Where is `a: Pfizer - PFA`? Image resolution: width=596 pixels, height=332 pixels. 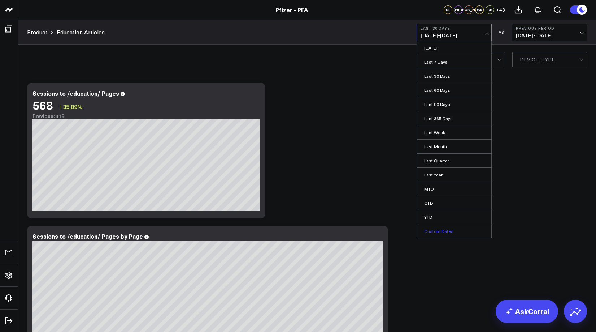
a: Pfizer - PFA is located at coordinates (292, 10).